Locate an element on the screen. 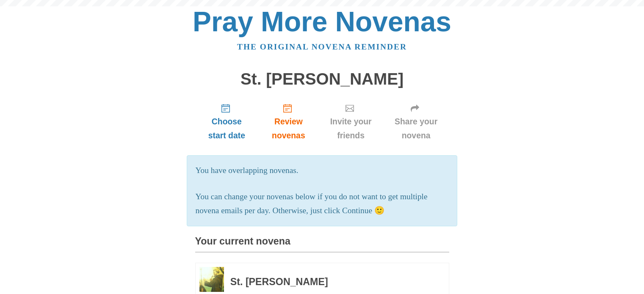  span: Review novenas is located at coordinates (289, 129).